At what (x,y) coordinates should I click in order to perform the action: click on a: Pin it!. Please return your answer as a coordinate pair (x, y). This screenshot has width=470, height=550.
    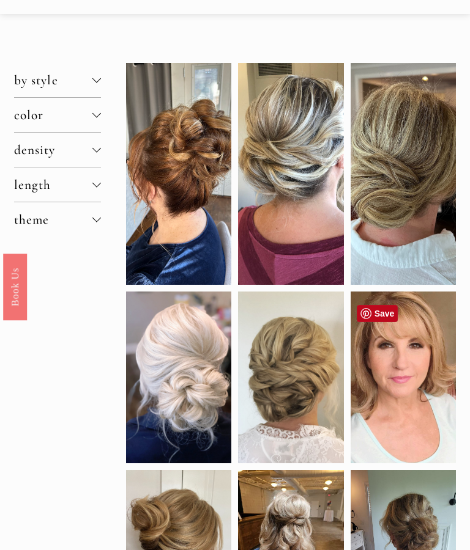
    Looking at the image, I should click on (377, 314).